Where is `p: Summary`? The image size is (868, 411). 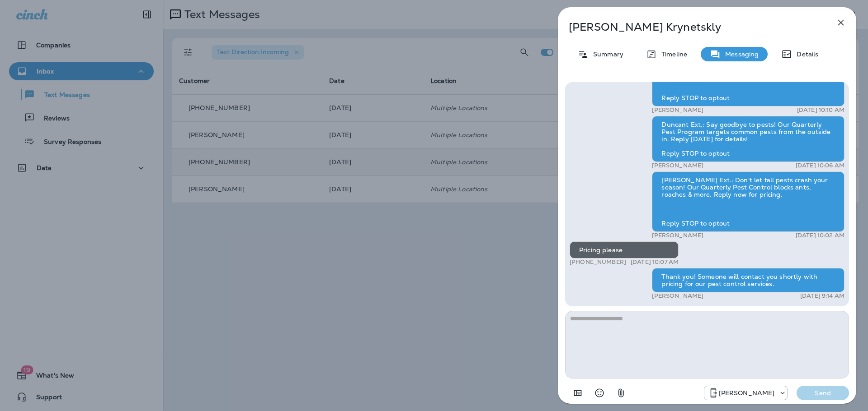
p: Summary is located at coordinates (606, 54).